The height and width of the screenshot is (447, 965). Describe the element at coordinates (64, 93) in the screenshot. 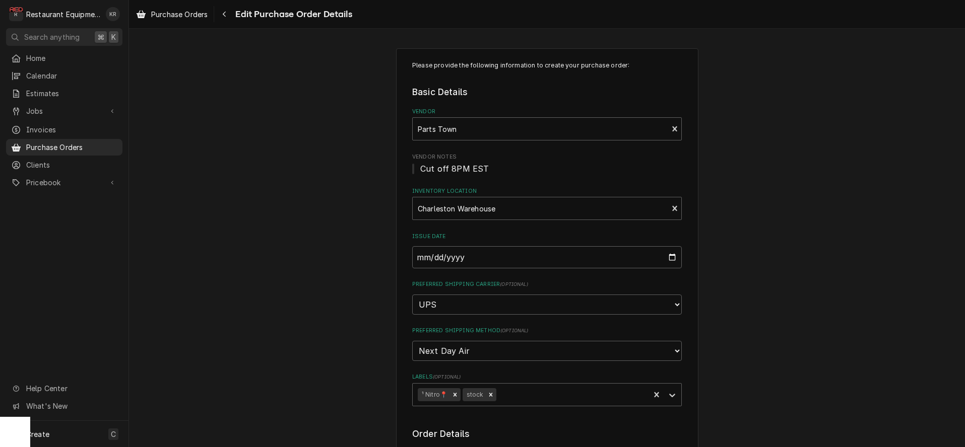

I see `a: Estimates` at that location.